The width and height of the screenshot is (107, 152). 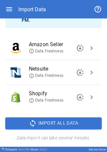 I want to click on button: Import All Data, so click(x=54, y=123).